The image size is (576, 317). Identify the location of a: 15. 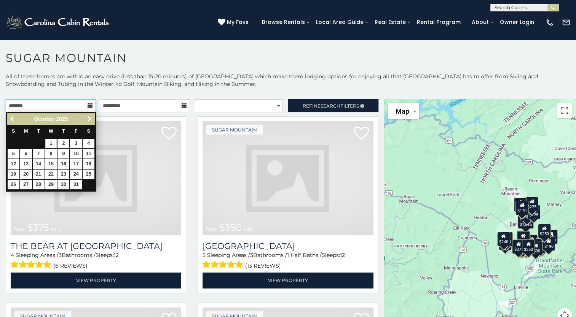
(51, 164).